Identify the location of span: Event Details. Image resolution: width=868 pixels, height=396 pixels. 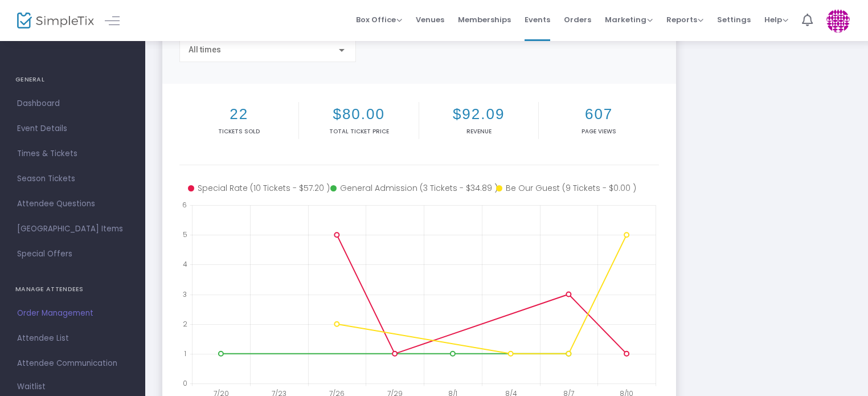
(72, 129).